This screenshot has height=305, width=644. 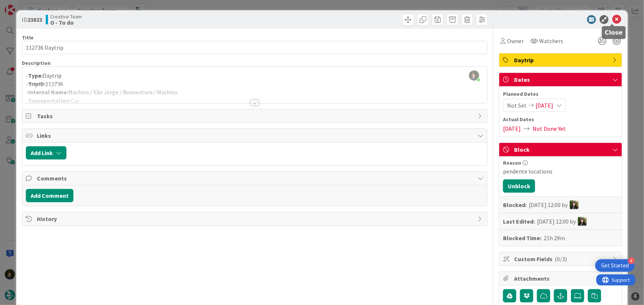 What do you see at coordinates (561, 150) in the screenshot?
I see `span: Block` at bounding box center [561, 150].